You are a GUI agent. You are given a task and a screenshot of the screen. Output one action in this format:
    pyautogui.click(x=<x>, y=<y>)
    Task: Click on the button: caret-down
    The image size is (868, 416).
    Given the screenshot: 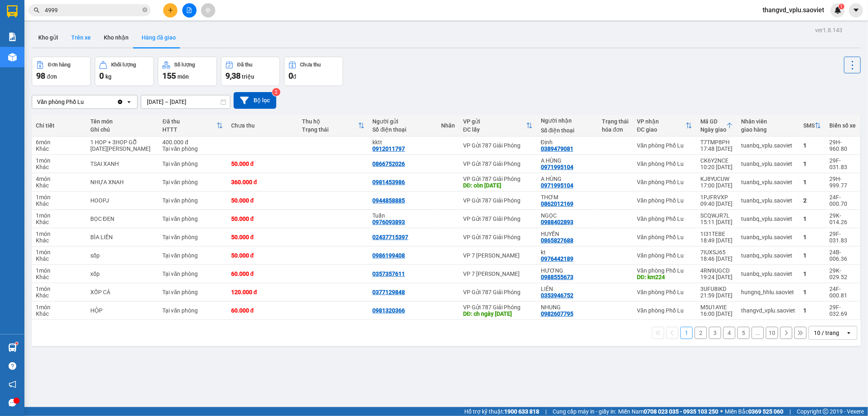 What is the action you would take?
    pyautogui.click(x=856, y=10)
    